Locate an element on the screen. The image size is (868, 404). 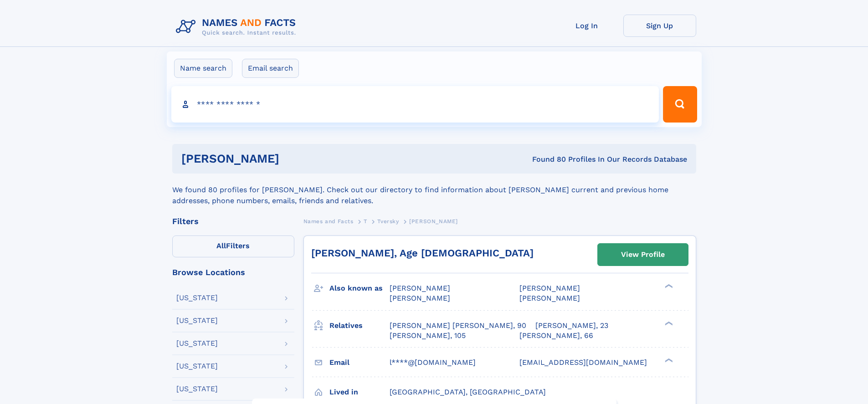
span: All is located at coordinates (221, 246).